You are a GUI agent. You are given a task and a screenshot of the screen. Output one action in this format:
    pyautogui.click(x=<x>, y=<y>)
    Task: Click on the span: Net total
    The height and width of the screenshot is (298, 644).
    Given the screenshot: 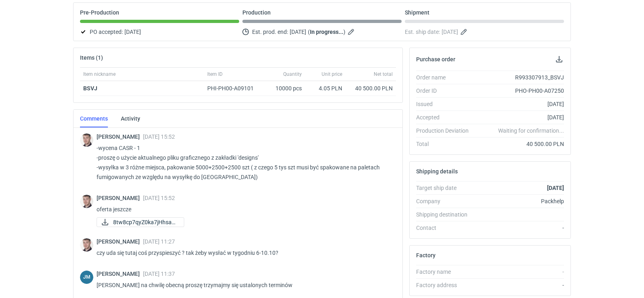 What is the action you would take?
    pyautogui.click(x=383, y=74)
    